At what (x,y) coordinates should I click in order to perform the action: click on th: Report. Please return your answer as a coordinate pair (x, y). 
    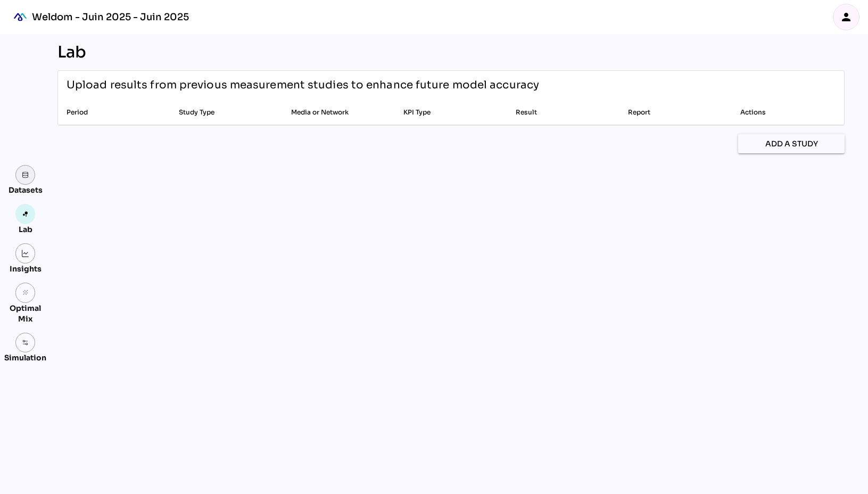
    Looking at the image, I should click on (675, 113).